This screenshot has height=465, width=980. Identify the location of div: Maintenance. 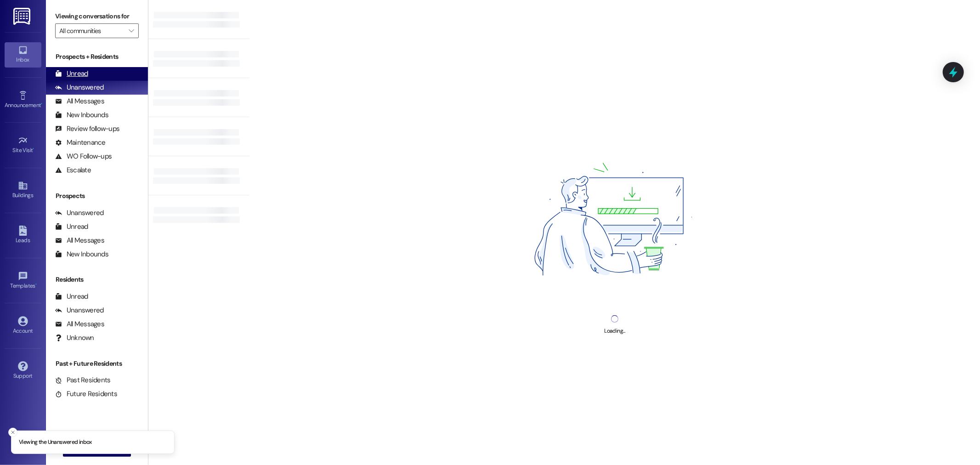
(80, 143).